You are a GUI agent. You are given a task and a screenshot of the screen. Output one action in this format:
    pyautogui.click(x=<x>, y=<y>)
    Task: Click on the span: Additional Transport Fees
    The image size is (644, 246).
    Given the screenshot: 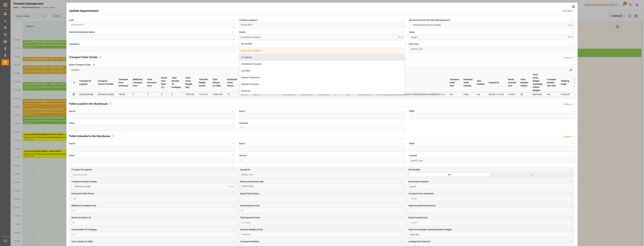 What is the action you would take?
    pyautogui.click(x=84, y=206)
    